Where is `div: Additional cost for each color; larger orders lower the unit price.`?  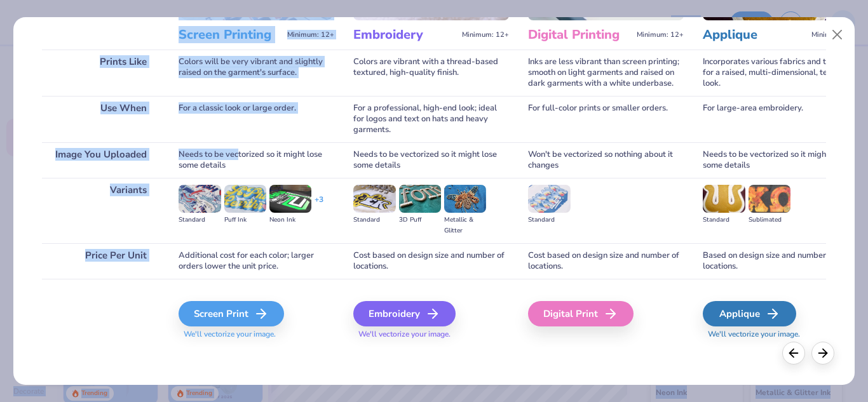
div: Additional cost for each color; larger orders lower the unit price. is located at coordinates (256, 261).